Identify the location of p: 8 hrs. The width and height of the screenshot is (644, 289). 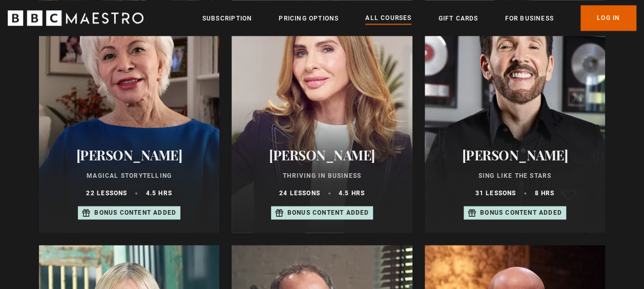
(544, 193).